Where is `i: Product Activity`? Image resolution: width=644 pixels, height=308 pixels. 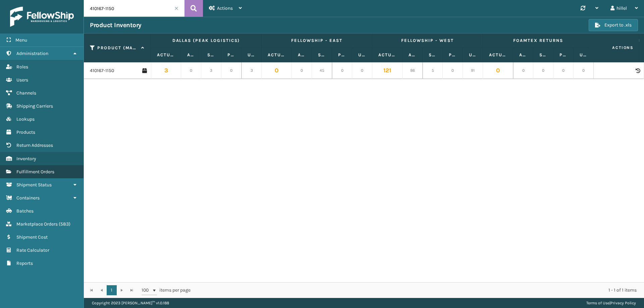
i: Product Activity is located at coordinates (637, 71).